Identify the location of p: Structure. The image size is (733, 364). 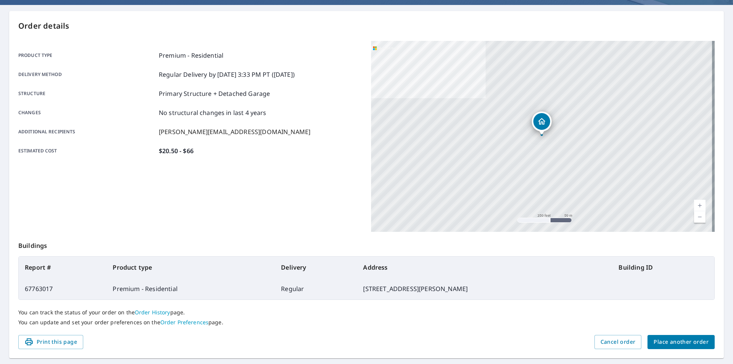
(87, 94).